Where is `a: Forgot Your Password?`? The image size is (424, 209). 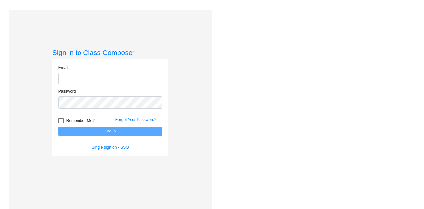
a: Forgot Your Password? is located at coordinates (136, 119).